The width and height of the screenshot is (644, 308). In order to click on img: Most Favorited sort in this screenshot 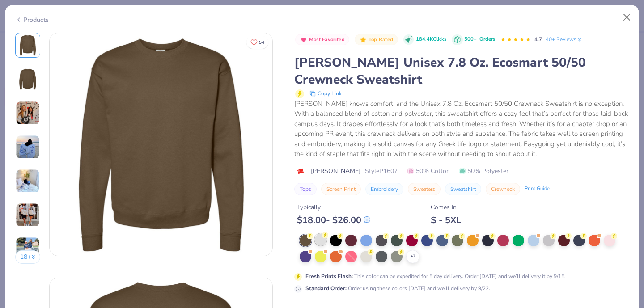, I will do `click(304, 40)`.